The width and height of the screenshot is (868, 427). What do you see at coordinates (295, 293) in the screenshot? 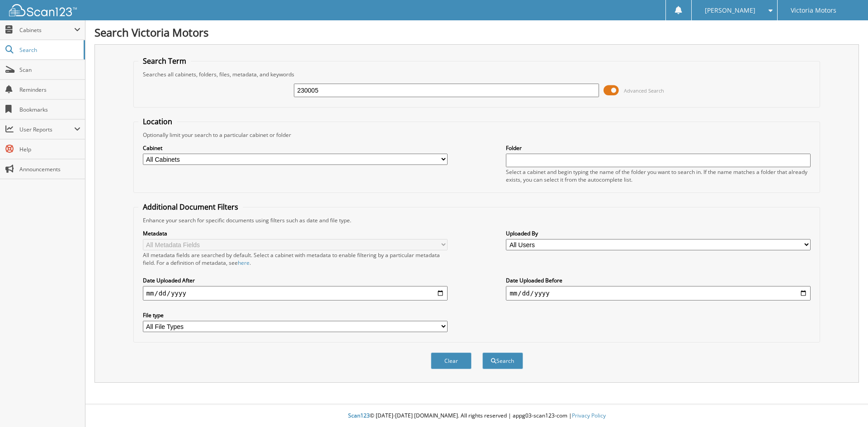
I see `input: start` at bounding box center [295, 293].